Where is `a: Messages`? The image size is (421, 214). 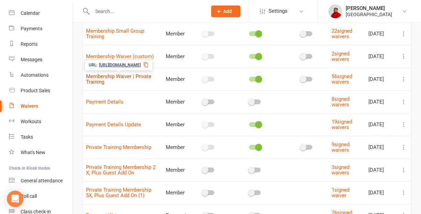
a: Messages is located at coordinates (41, 59).